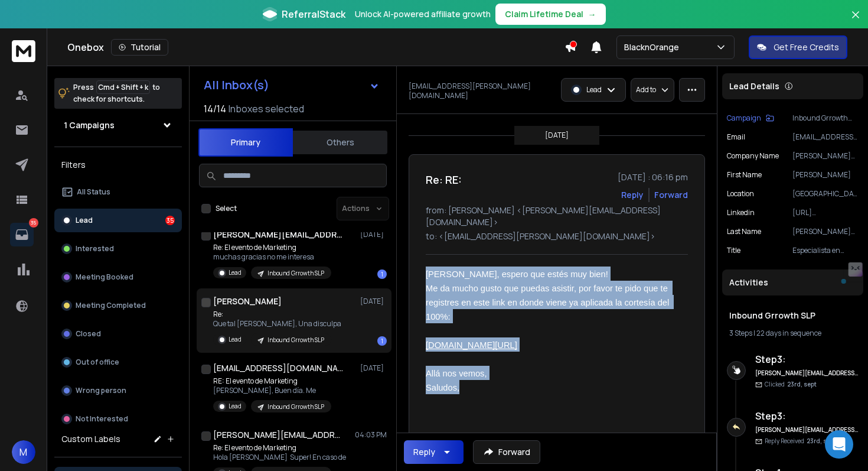 The width and height of the screenshot is (868, 471). I want to click on button: Primary, so click(246, 142).